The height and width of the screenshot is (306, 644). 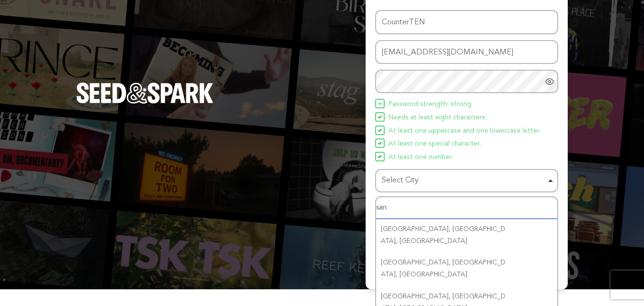 What do you see at coordinates (550, 82) in the screenshot?
I see `a: Show password as plain text. Warning: this will display your password on the screen.` at bounding box center [550, 82].